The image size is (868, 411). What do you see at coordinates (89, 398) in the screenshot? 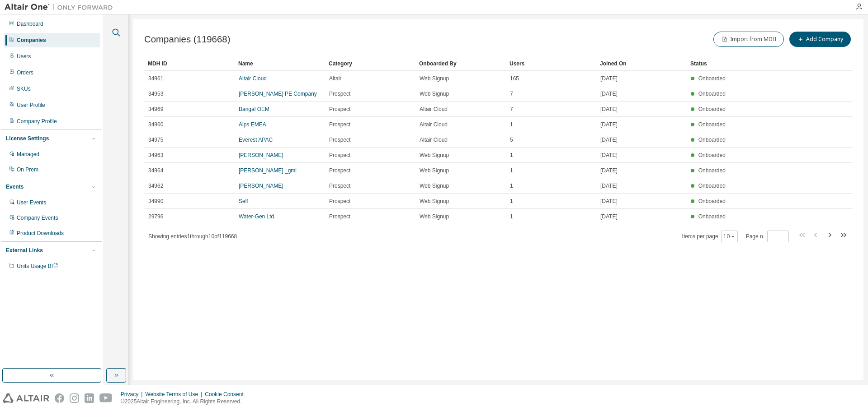
I see `img: linkedin.svg` at bounding box center [89, 398].